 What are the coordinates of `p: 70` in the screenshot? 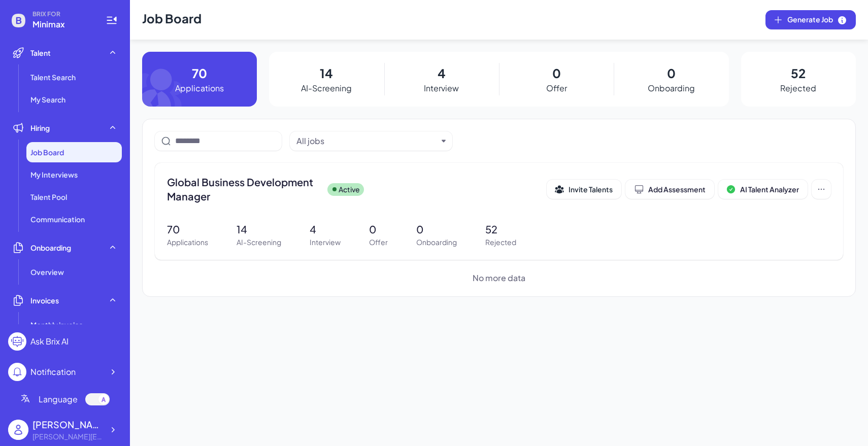 It's located at (187, 229).